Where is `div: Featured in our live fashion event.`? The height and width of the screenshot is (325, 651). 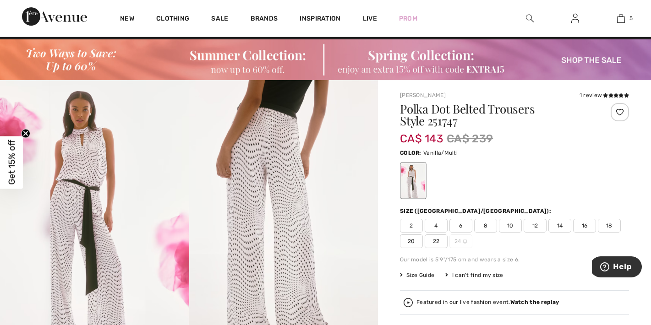
div: Featured in our live fashion event. is located at coordinates (488, 303).